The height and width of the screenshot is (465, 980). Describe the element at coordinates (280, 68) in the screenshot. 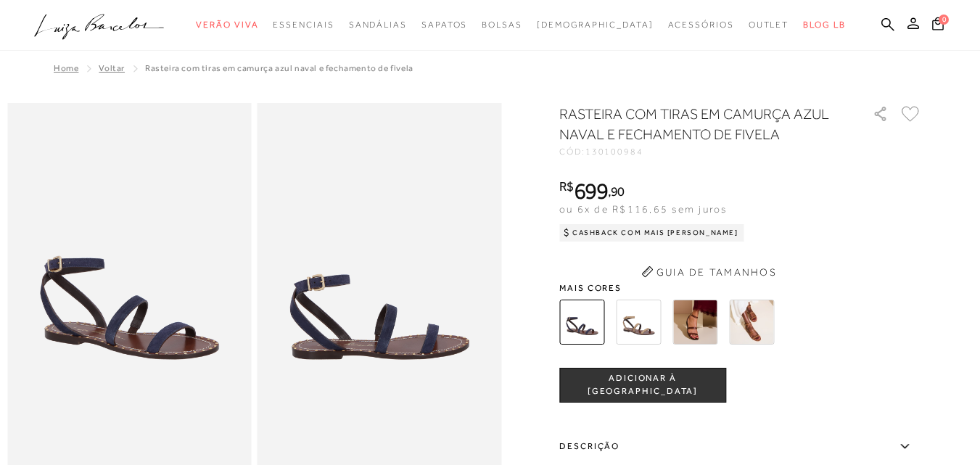

I see `span: RASTEIRA COM TIRAS EM CAMURÇA AZUL NAVAL E FECHAMENTO DE FIVELA` at that location.